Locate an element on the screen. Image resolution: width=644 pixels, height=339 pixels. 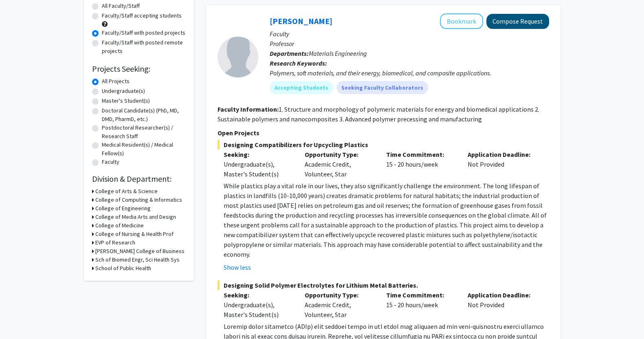
span: Designing Solid Polymer Electrolytes for Lithium Metal Batteries. is located at coordinates (383, 285).